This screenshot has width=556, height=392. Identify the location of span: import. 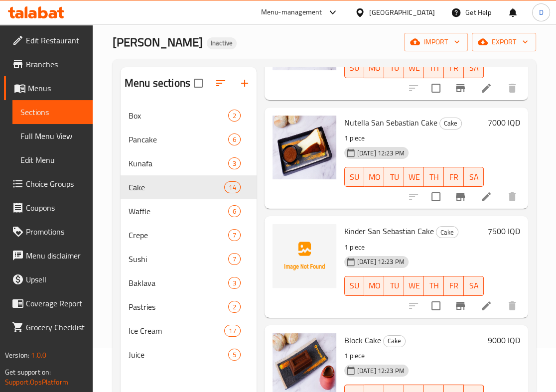
(435, 42).